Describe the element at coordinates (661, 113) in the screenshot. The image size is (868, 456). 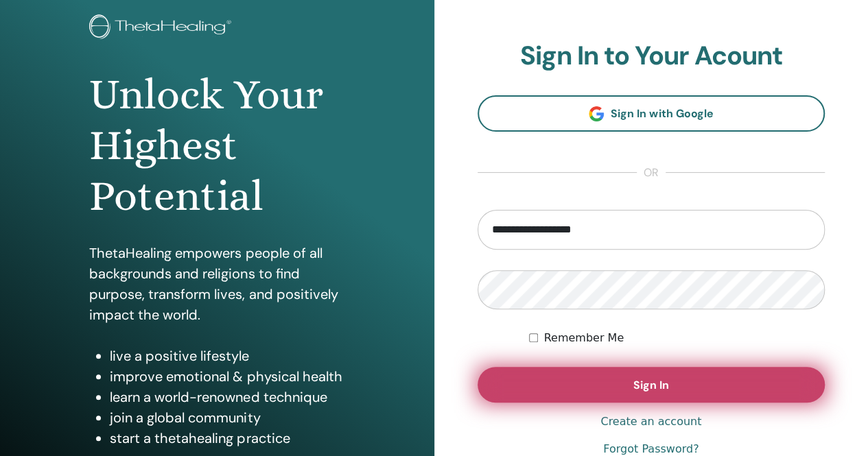
I see `span: Sign In with Google` at that location.